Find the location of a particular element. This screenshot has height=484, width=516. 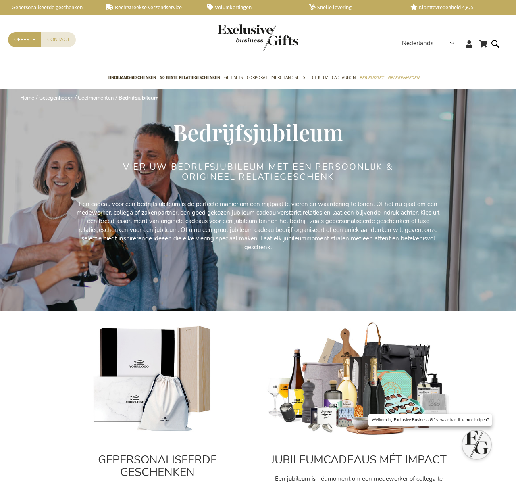

a: Gift Sets is located at coordinates (234, 78).